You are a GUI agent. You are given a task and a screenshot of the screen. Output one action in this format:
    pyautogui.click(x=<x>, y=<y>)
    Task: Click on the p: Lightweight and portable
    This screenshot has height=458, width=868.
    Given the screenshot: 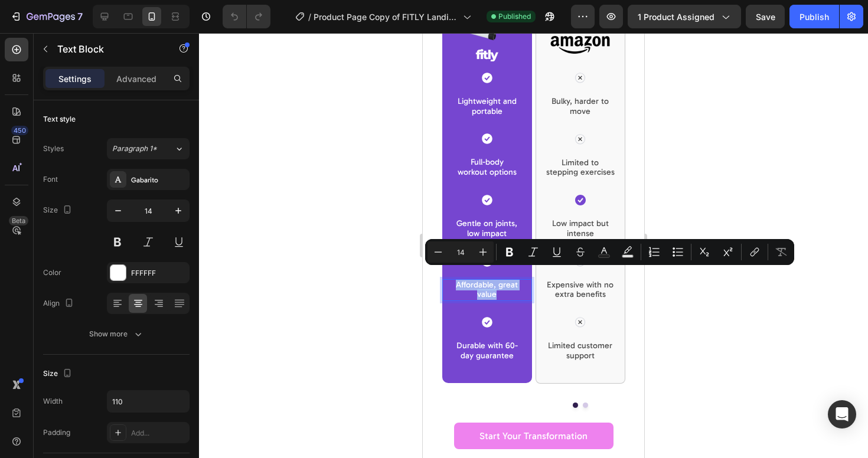 What is the action you would take?
    pyautogui.click(x=64, y=74)
    